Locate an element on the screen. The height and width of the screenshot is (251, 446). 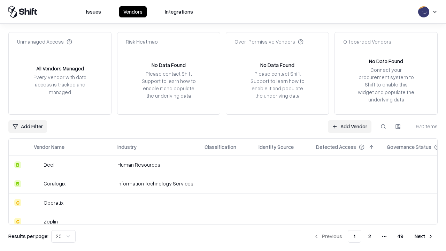
img: Coralogix is located at coordinates (37, 184).